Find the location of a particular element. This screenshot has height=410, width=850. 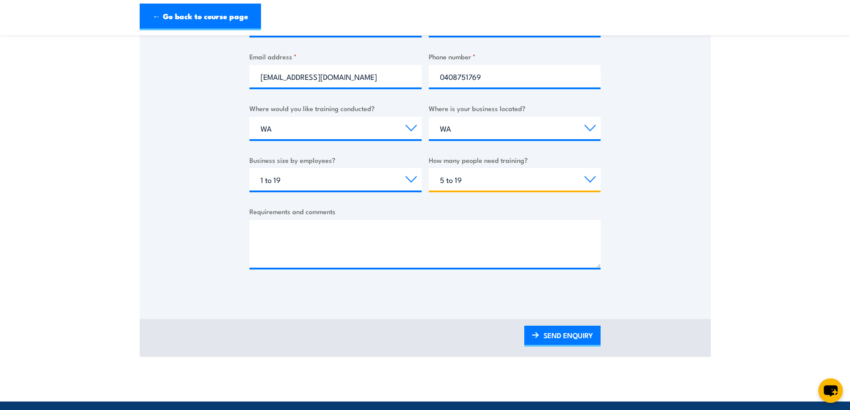

label: Where is your business located? is located at coordinates (515, 108).